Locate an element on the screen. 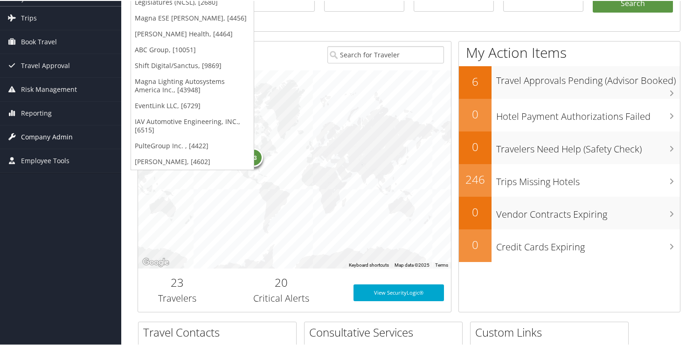  a: ABC Group, [10051] is located at coordinates (192, 49).